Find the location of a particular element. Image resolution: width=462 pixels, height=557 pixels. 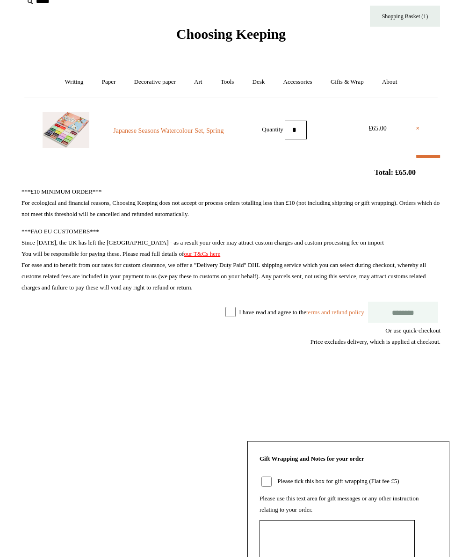

label: Please tick this box for gift wrapping (Flat fee £5) is located at coordinates (337, 481).